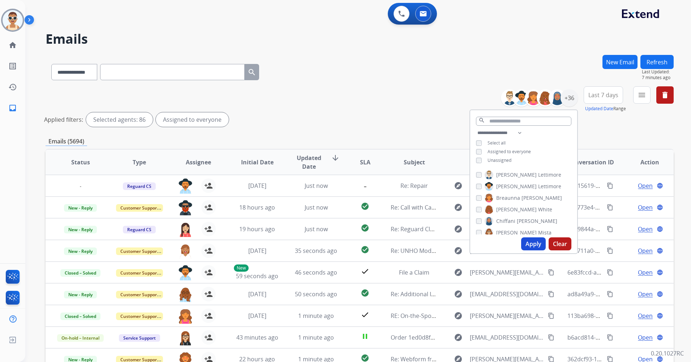 This screenshot has width=691, height=362. I want to click on span: 19 hours ago, so click(257, 229).